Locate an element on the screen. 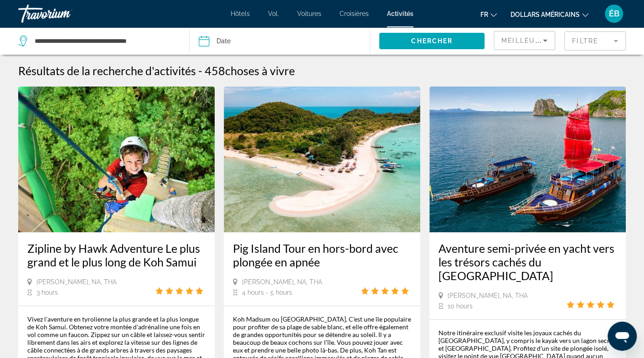 This screenshot has height=358, width=644. button: Changer de langue is located at coordinates (488, 14).